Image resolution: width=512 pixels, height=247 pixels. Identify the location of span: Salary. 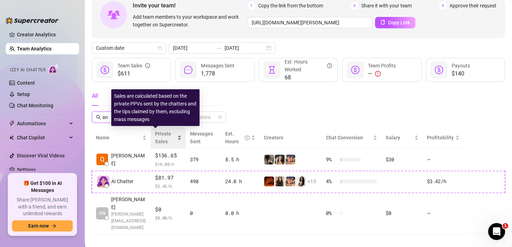
(393, 138).